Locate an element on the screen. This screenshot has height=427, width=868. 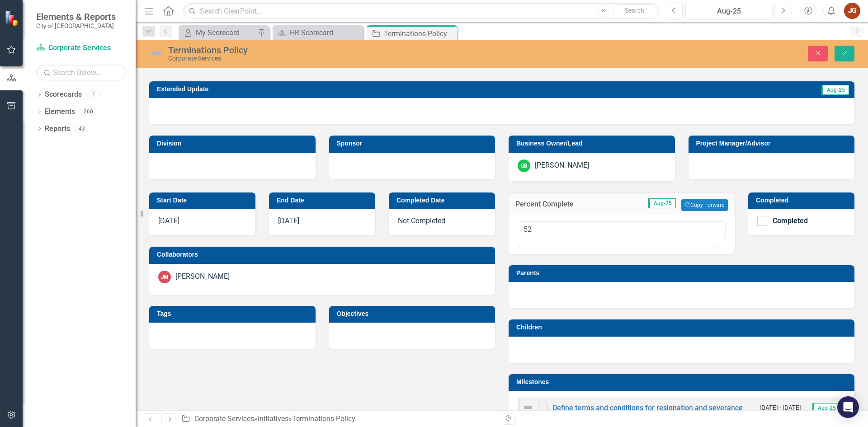
h3: End Date is located at coordinates (324, 200).